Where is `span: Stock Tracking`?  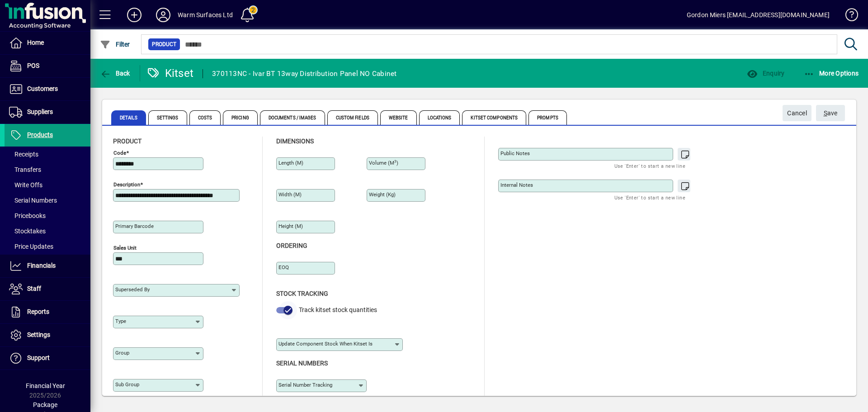
span: Stock Tracking is located at coordinates (302, 294).